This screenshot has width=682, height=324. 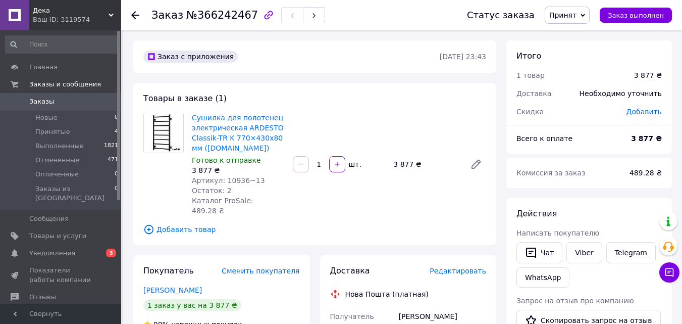 I want to click on span: Заказ, so click(x=167, y=15).